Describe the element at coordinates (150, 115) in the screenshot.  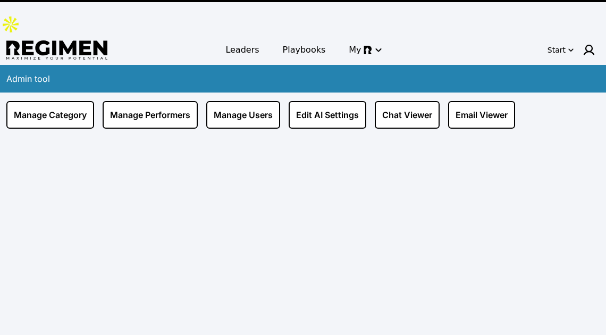
I see `a: Manage Performers` at that location.